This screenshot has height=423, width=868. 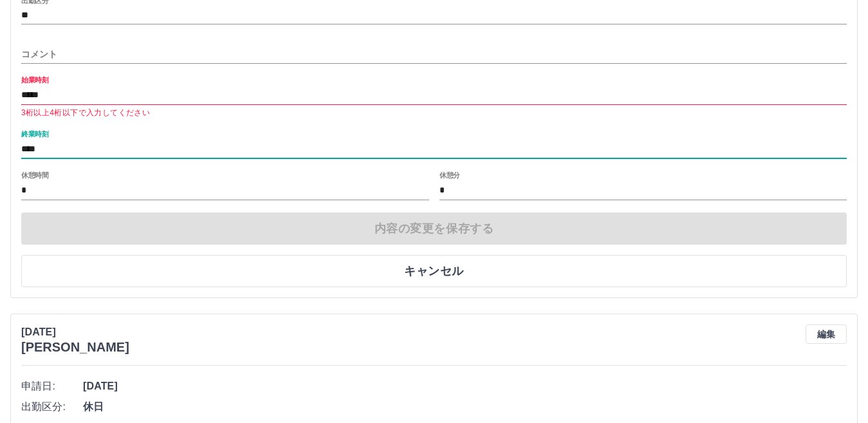 What do you see at coordinates (35, 174) in the screenshot?
I see `label: 休憩時間` at bounding box center [35, 174].